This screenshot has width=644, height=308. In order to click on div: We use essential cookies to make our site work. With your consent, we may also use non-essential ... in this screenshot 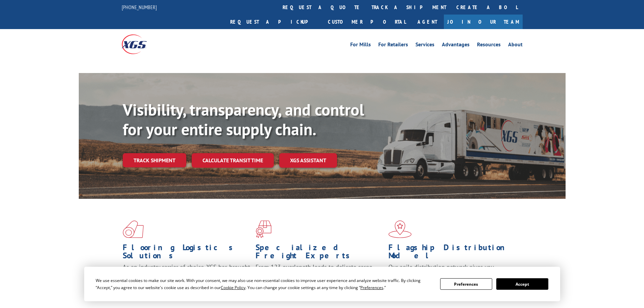, I will do `click(263, 284)`.